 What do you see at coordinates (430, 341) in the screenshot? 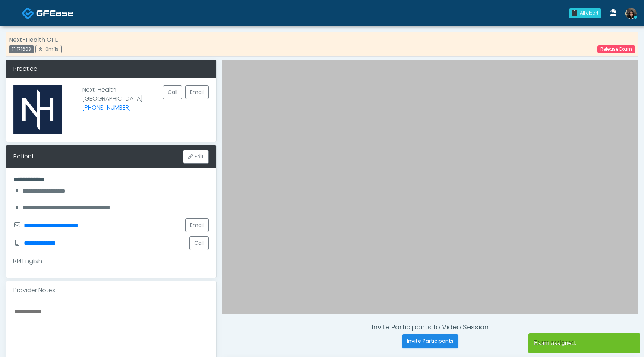
I see `button: Invite Participants` at bounding box center [430, 341].